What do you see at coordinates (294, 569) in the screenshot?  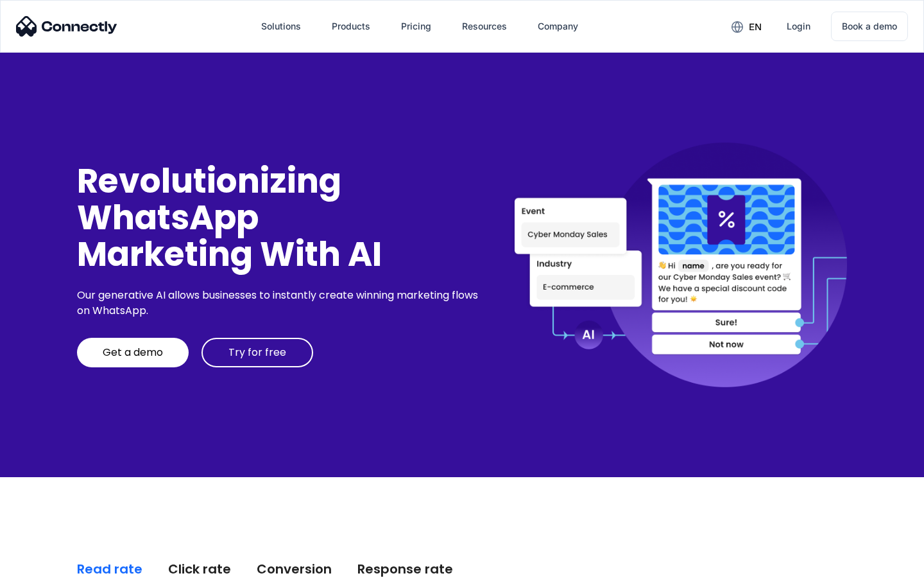 I see `div: Conversion` at bounding box center [294, 569].